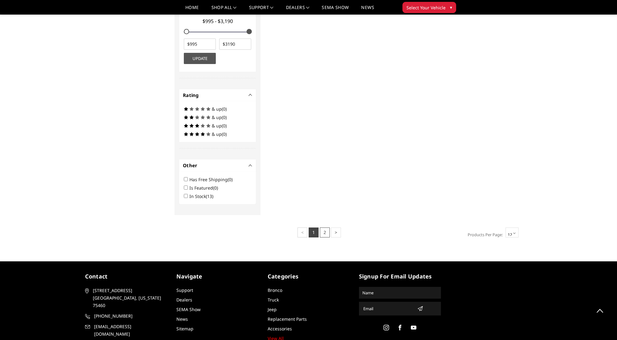 The image size is (617, 340). I want to click on button: Select Your Vehicle, so click(429, 7).